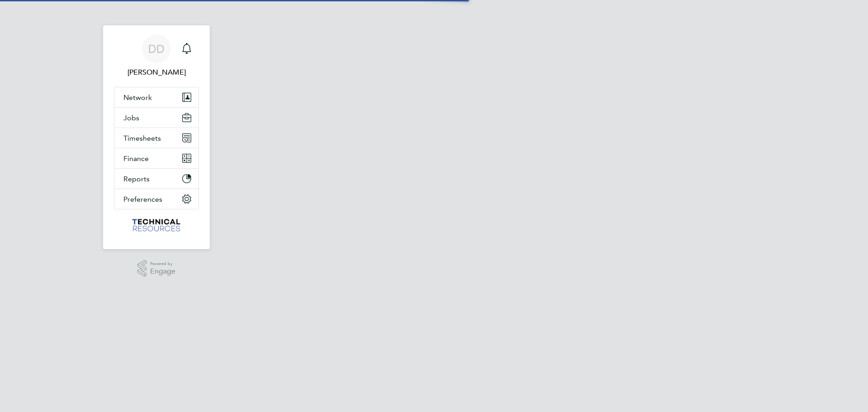 Image resolution: width=868 pixels, height=412 pixels. What do you see at coordinates (156, 226) in the screenshot?
I see `a: Go to home page` at bounding box center [156, 226].